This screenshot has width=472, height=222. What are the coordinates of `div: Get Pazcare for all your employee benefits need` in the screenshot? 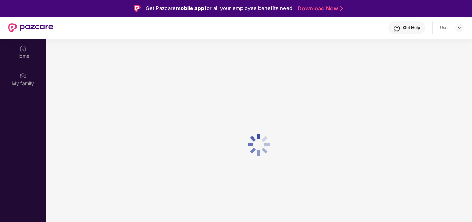 It's located at (219, 8).